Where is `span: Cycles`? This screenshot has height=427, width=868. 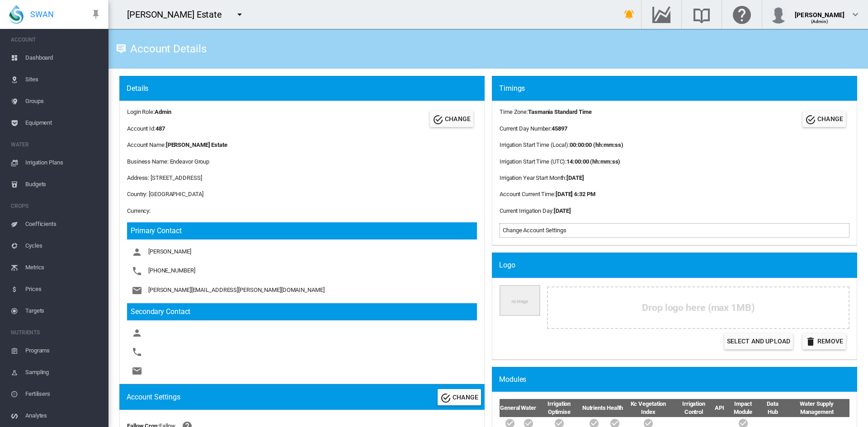 span: Cycles is located at coordinates (64, 246).